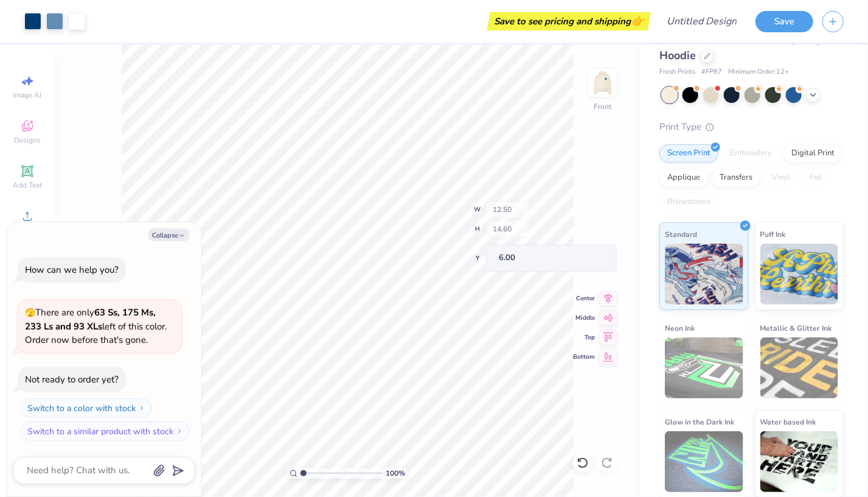  Describe the element at coordinates (681, 234) in the screenshot. I see `span: Standard` at that location.